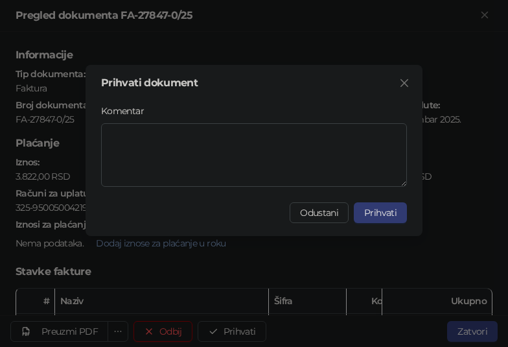  I want to click on div: Prihvati dokument, so click(254, 83).